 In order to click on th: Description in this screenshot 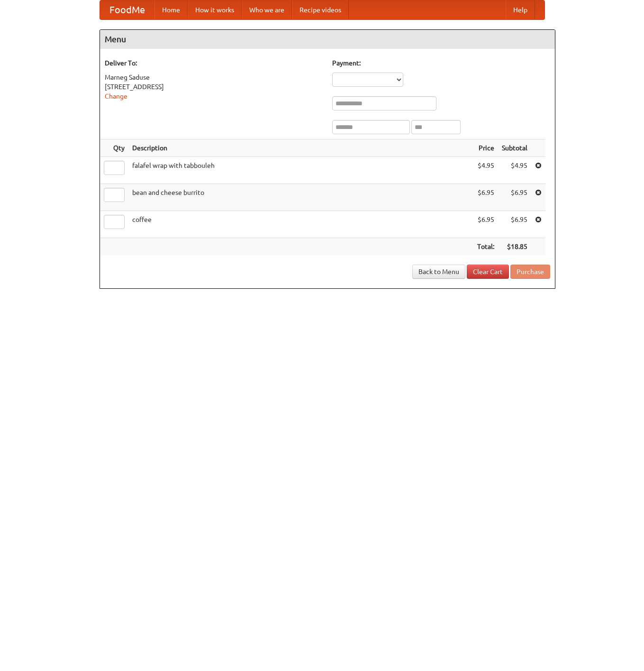, I will do `click(301, 148)`.